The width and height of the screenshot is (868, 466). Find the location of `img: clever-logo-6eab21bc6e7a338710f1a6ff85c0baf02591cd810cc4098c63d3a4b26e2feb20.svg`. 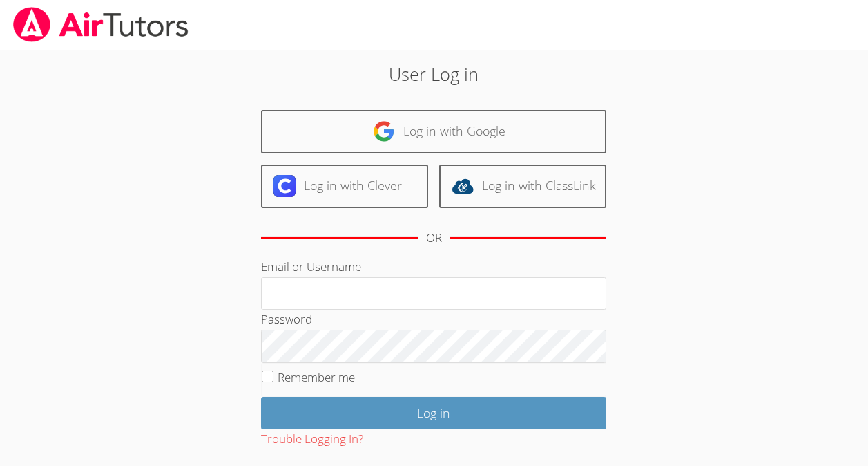

img: clever-logo-6eab21bc6e7a338710f1a6ff85c0baf02591cd810cc4098c63d3a4b26e2feb20.svg is located at coordinates (285, 186).